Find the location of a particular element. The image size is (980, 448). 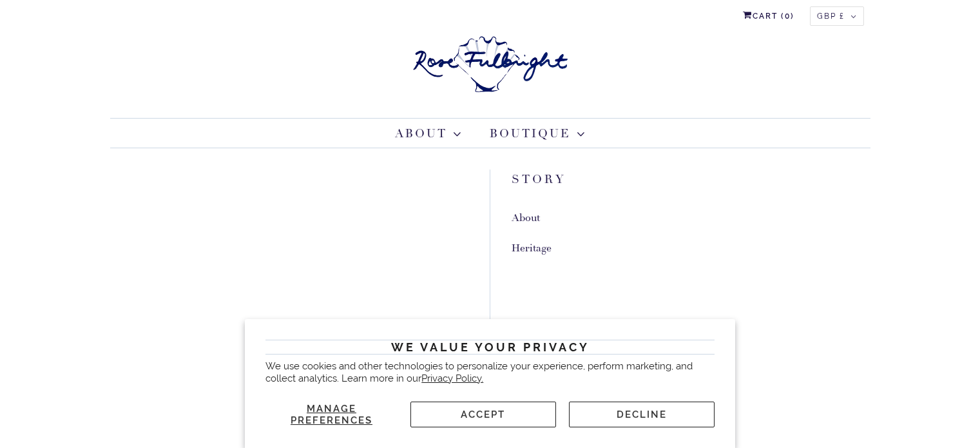

button: Decline is located at coordinates (642, 415).